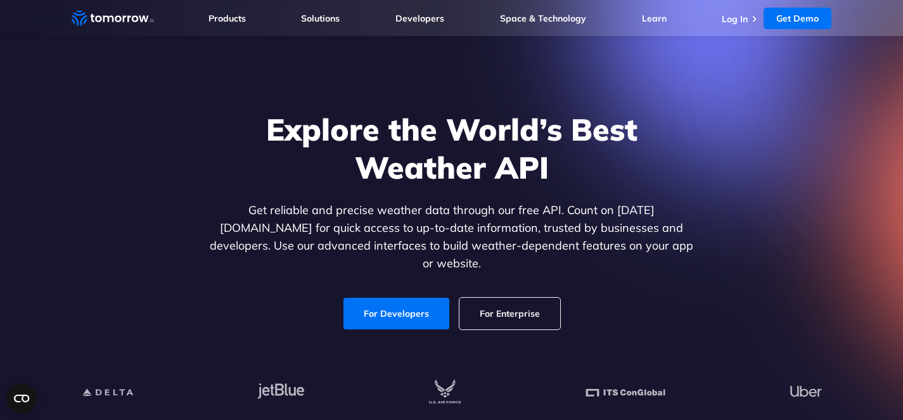 Image resolution: width=903 pixels, height=420 pixels. What do you see at coordinates (452, 148) in the screenshot?
I see `h1: Explore the World’s Best Weather API` at bounding box center [452, 148].